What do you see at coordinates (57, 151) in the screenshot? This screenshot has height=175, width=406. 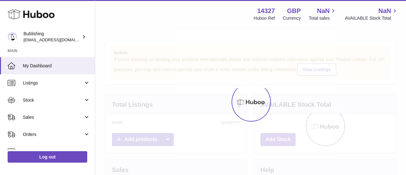 I see `span: Usage` at bounding box center [57, 151].